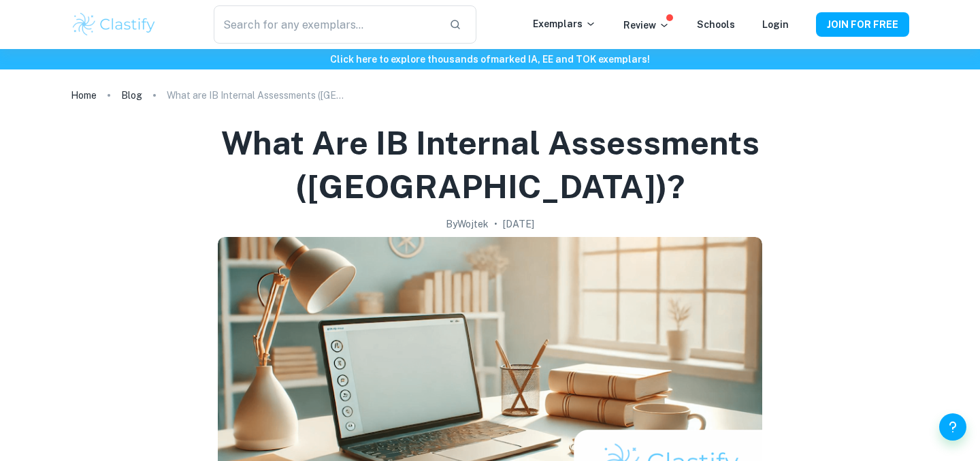  Describe the element at coordinates (953, 427) in the screenshot. I see `button: Help and Feedback` at that location.